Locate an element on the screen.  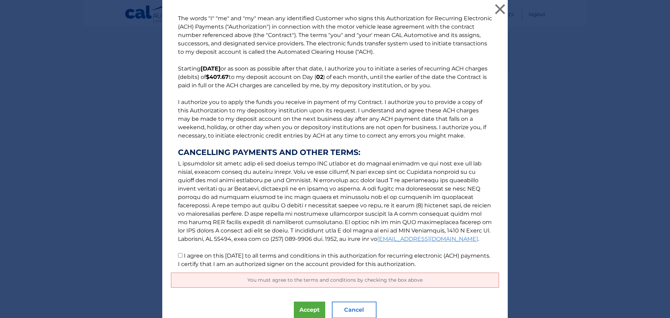
strong: CANCELLING PAYMENTS AND OTHER TERMS: is located at coordinates (335, 152).